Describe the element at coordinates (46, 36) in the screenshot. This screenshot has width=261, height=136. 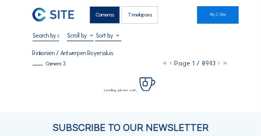
I see `input: Search by date 󰅀` at that location.